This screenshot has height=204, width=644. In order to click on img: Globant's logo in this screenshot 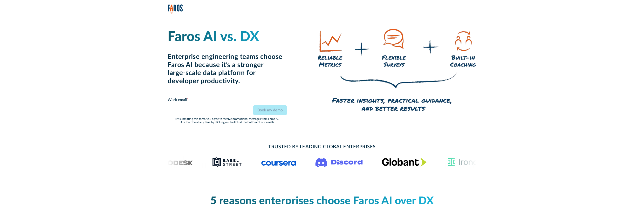, I will do `click(404, 162)`.